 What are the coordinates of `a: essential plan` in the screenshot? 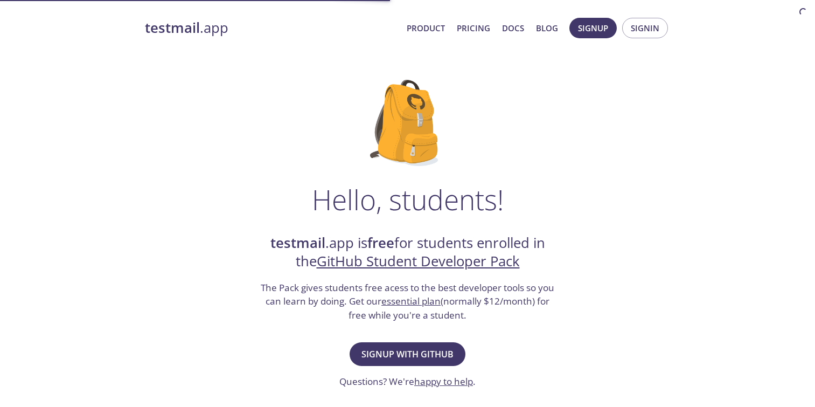 It's located at (411, 301).